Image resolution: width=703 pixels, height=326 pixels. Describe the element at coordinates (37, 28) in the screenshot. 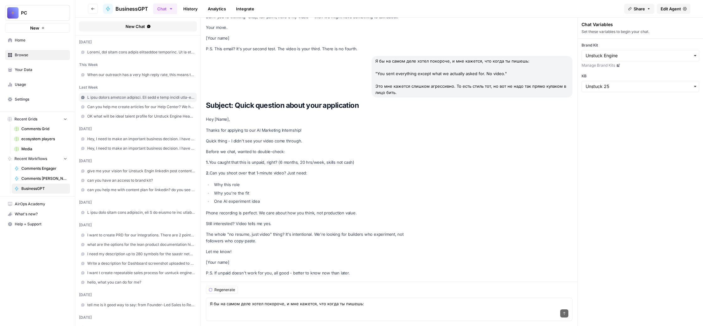

I see `button: New` at that location.